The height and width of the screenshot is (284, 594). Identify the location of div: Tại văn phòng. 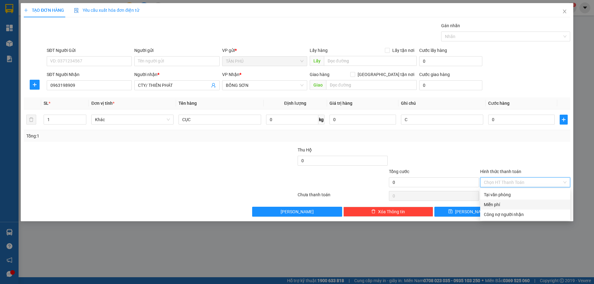
(525, 195).